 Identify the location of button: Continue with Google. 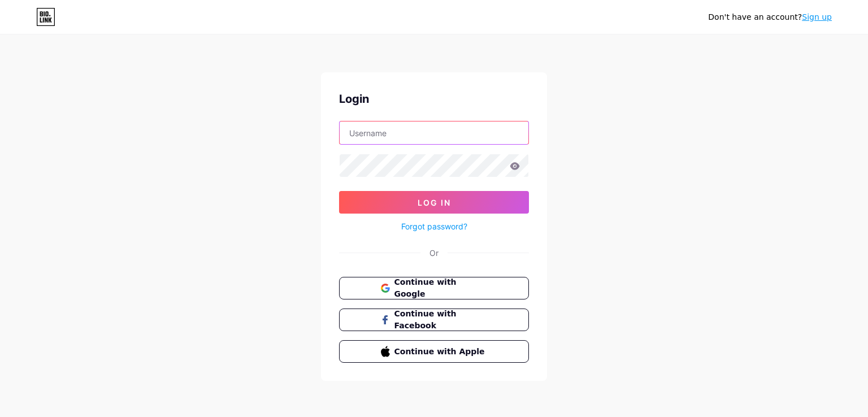
(434, 288).